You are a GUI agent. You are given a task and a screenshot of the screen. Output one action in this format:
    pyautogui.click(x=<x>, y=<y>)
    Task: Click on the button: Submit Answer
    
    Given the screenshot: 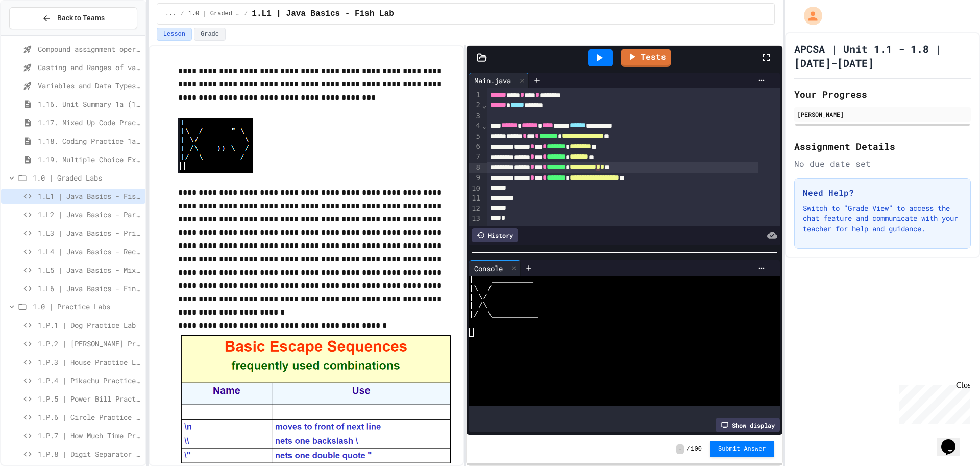 What is the action you would take?
    pyautogui.click(x=742, y=449)
    